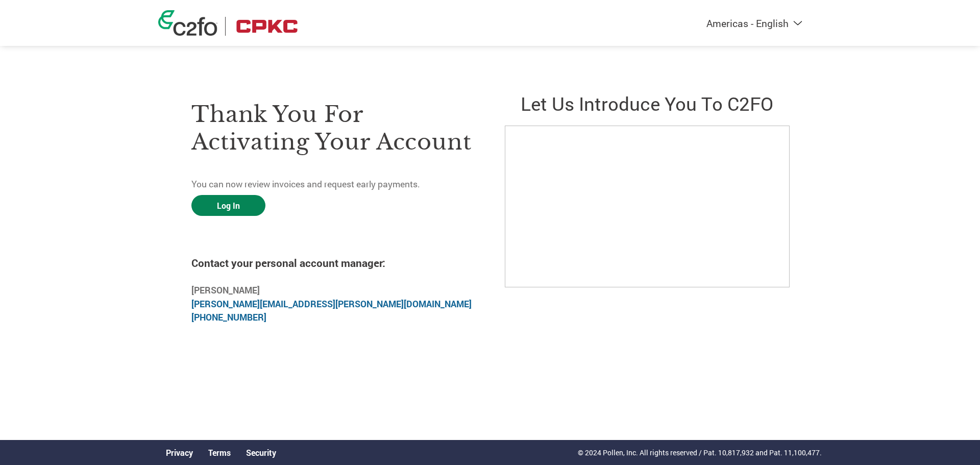 The image size is (980, 465). Describe the element at coordinates (267, 26) in the screenshot. I see `img: CPKC` at that location.